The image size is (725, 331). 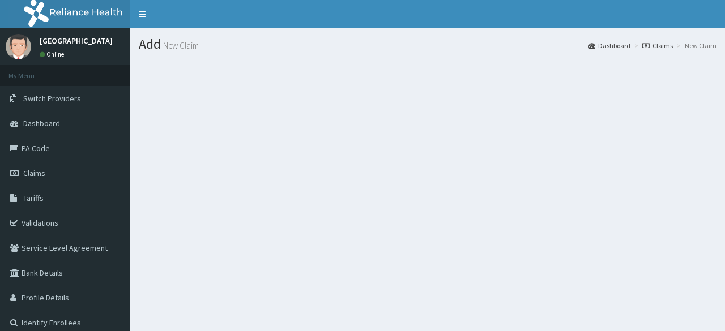 What do you see at coordinates (609, 45) in the screenshot?
I see `a: Dashboard` at bounding box center [609, 45].